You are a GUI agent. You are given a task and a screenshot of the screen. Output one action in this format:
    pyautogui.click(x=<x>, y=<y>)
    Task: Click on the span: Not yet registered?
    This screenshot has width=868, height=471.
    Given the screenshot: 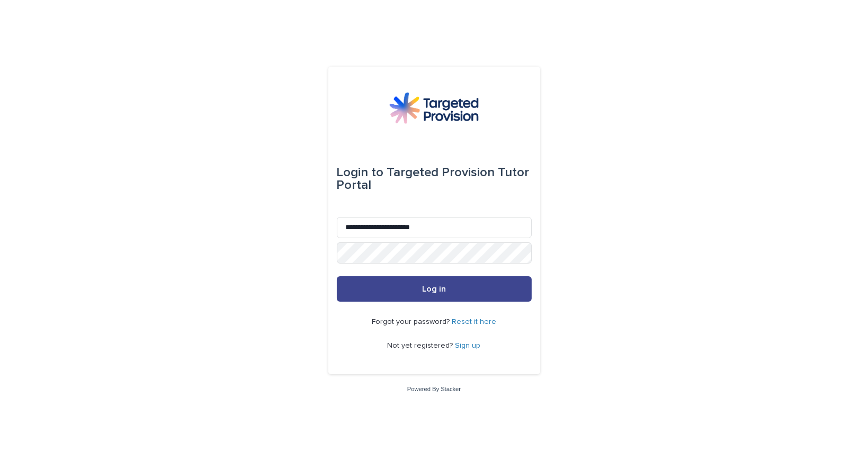 What is the action you would take?
    pyautogui.click(x=421, y=346)
    